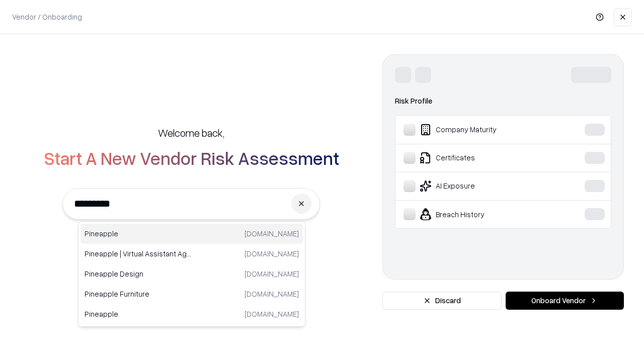 The image size is (644, 362). I want to click on div: Certificates, so click(479, 158).